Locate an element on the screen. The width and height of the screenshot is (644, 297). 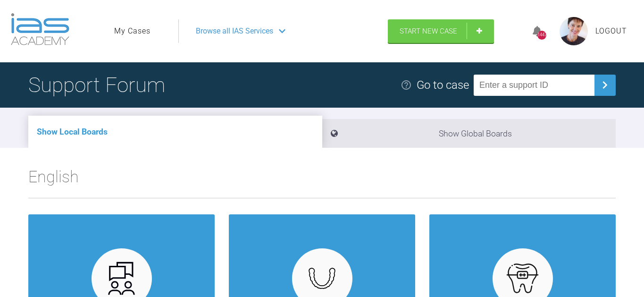
span: Start New Case is located at coordinates (428, 31).